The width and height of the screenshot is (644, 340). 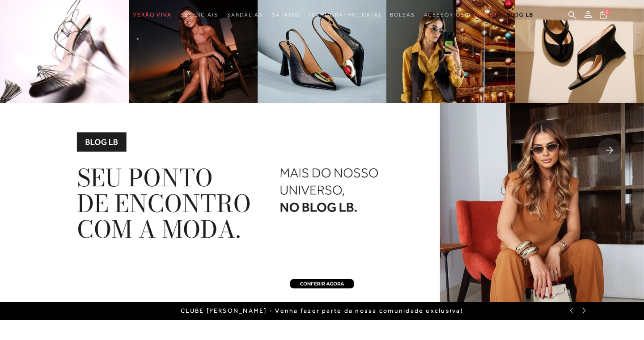 I want to click on span: Bolsas, so click(x=402, y=15).